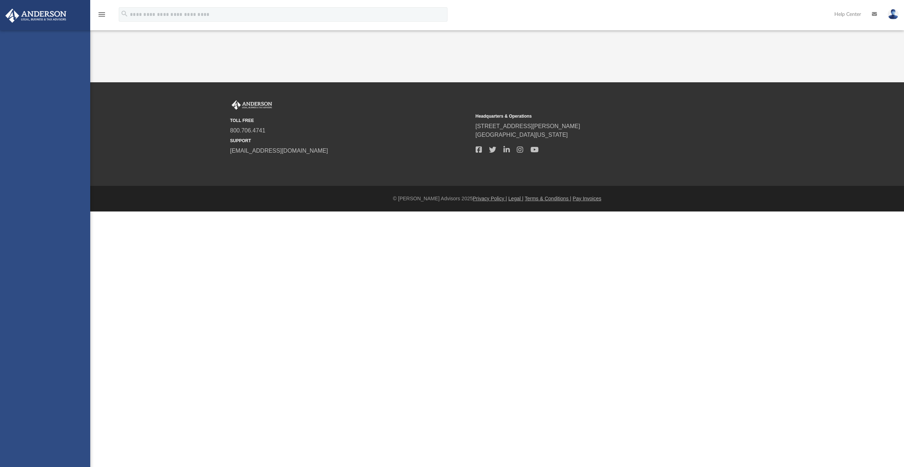 The width and height of the screenshot is (904, 467). I want to click on a: Terms & Conditions |, so click(548, 199).